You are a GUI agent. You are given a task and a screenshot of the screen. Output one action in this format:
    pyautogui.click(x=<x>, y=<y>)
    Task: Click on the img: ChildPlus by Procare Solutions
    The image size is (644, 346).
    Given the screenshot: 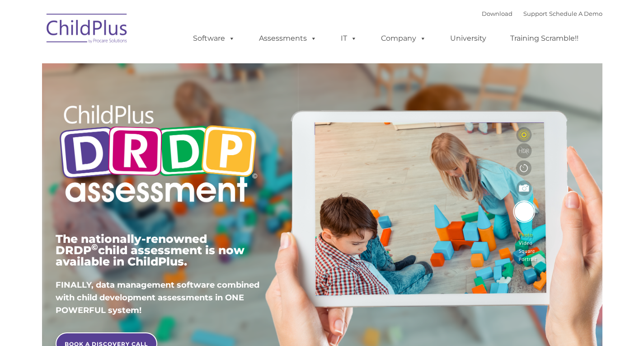 What is the action you would take?
    pyautogui.click(x=87, y=30)
    